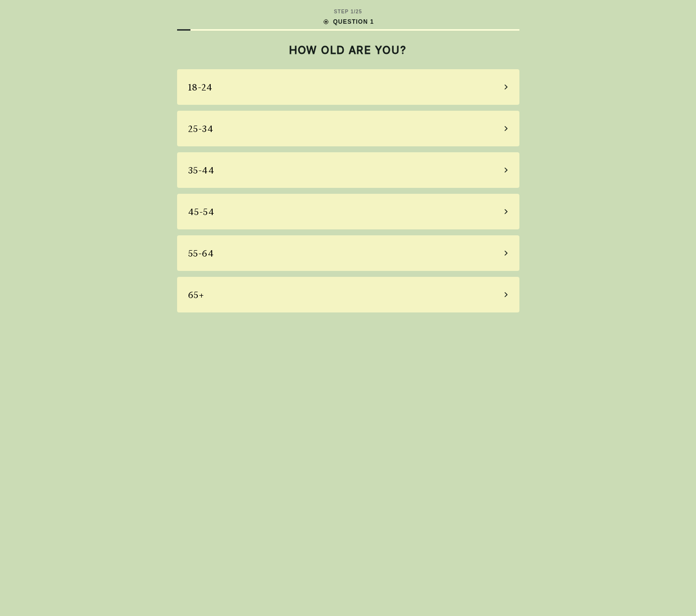 Image resolution: width=696 pixels, height=616 pixels. Describe the element at coordinates (196, 295) in the screenshot. I see `div: 65+` at that location.